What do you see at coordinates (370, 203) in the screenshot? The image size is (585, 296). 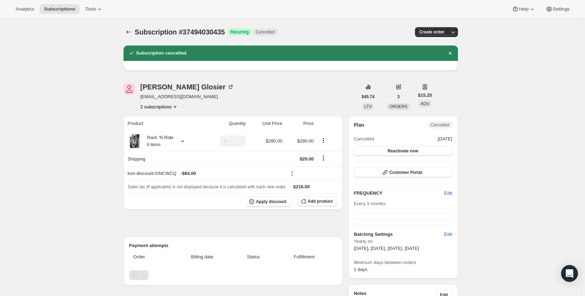 I see `span: Every 3 months` at bounding box center [370, 203].